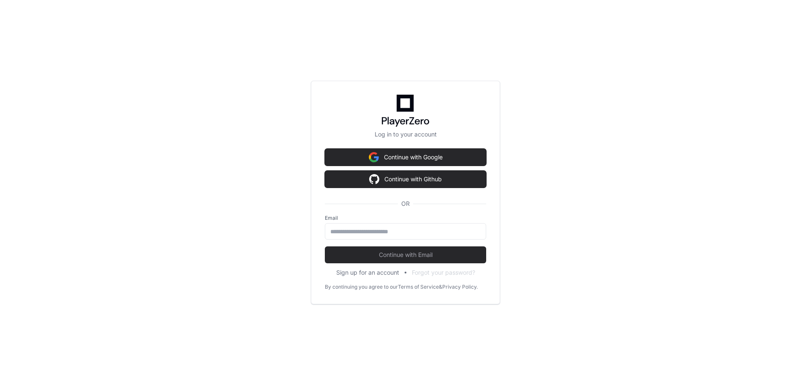  Describe the element at coordinates (418, 287) in the screenshot. I see `a: Terms of Service` at that location.